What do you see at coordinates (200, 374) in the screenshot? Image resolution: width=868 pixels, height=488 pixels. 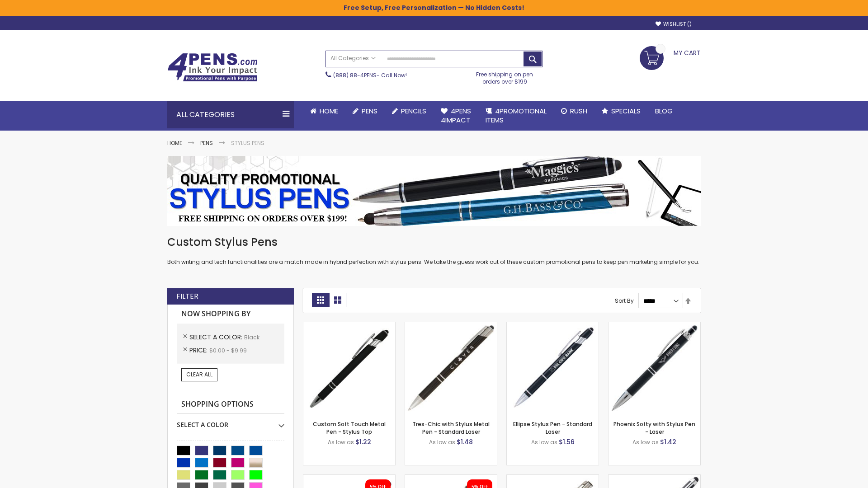 I see `span: Clear All` at bounding box center [200, 374].